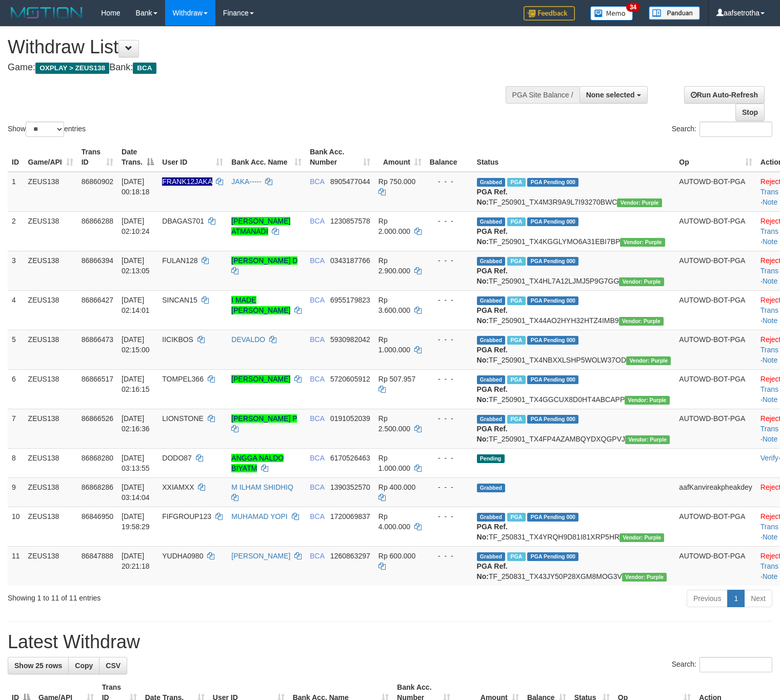 The width and height of the screenshot is (780, 700). What do you see at coordinates (350, 458) in the screenshot?
I see `span: Copy 6170526463 to clipboard` at bounding box center [350, 458].